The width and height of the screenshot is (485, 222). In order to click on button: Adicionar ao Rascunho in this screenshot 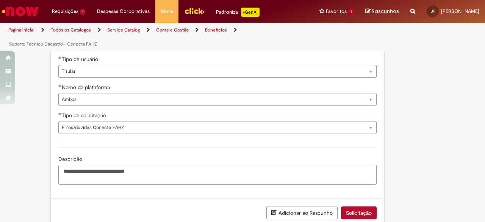, I will do `click(302, 212)`.